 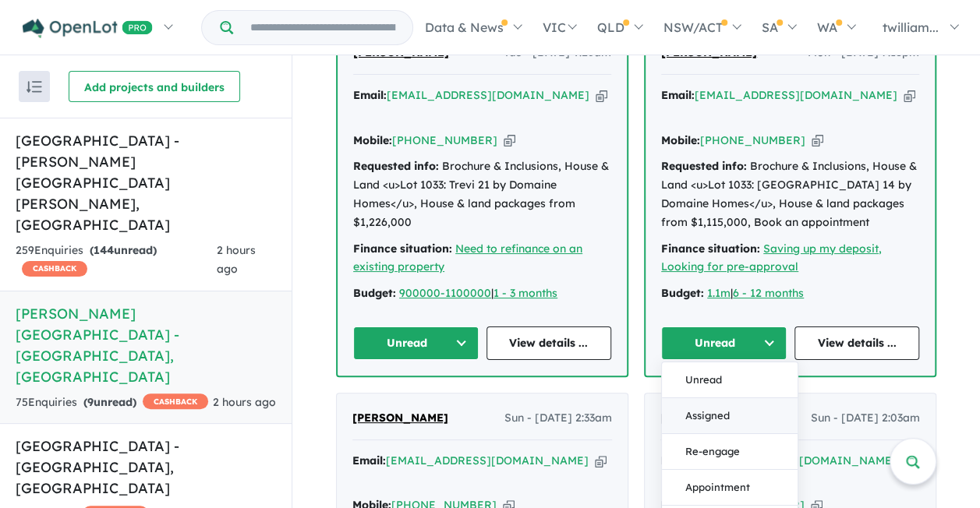 I want to click on a: 900000-1100000, so click(x=445, y=293).